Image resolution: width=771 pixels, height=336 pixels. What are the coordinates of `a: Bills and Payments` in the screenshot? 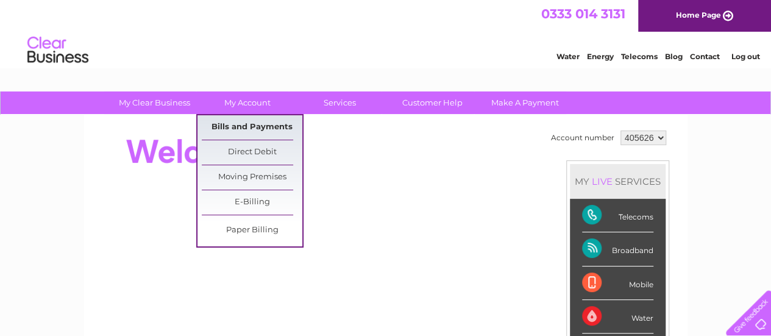 It's located at (252, 127).